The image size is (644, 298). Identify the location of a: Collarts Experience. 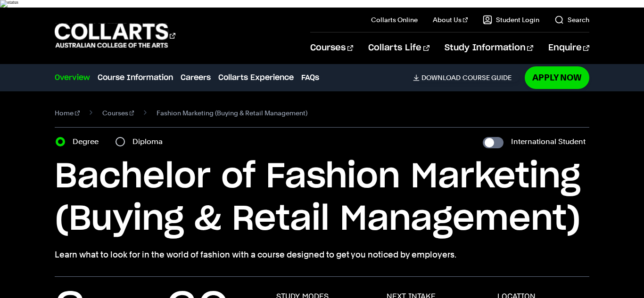
(256, 78).